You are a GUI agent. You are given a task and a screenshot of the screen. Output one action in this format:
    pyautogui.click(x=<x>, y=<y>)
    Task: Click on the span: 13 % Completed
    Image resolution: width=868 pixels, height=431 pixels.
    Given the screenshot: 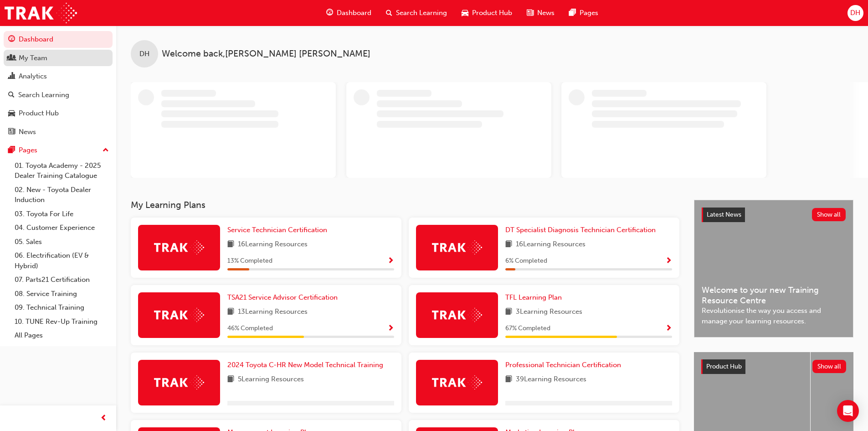 What is the action you would take?
    pyautogui.click(x=250, y=261)
    